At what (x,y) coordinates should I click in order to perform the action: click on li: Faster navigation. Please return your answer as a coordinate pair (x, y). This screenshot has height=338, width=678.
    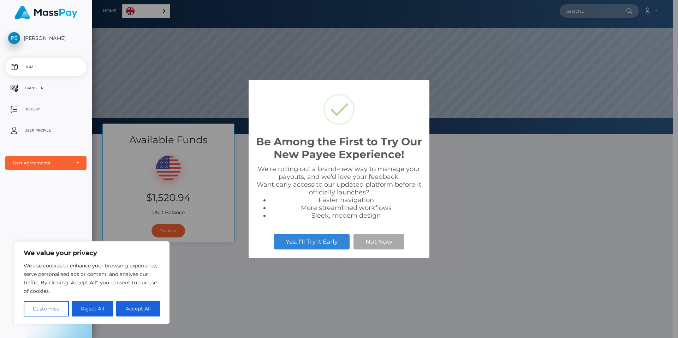
    Looking at the image, I should click on (346, 200).